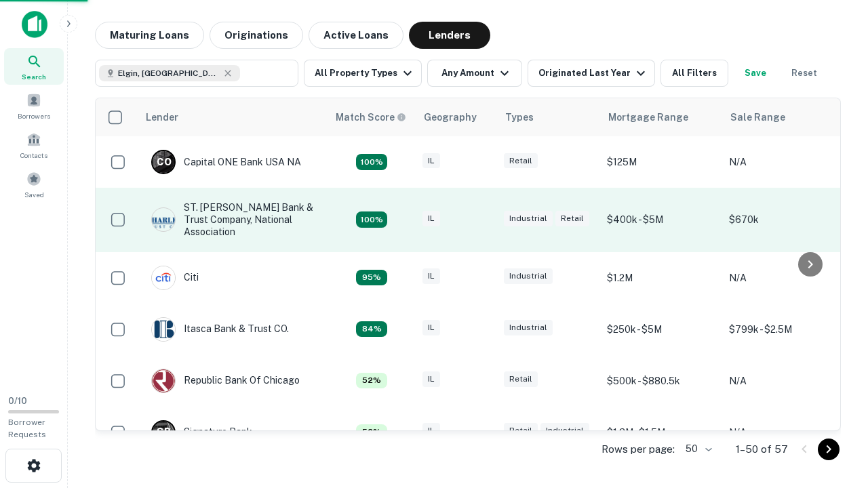  Describe the element at coordinates (694, 73) in the screenshot. I see `button: All Filters` at that location.